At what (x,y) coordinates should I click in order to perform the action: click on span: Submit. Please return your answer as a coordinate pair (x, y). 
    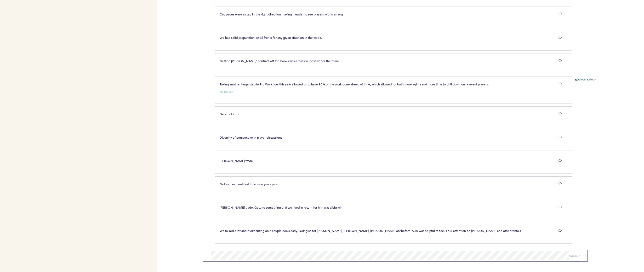
    Looking at the image, I should click on (574, 255).